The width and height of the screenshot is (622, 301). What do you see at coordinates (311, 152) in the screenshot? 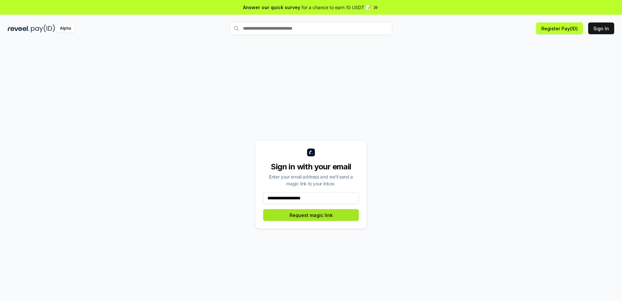
I see `img: logo_small` at bounding box center [311, 152].